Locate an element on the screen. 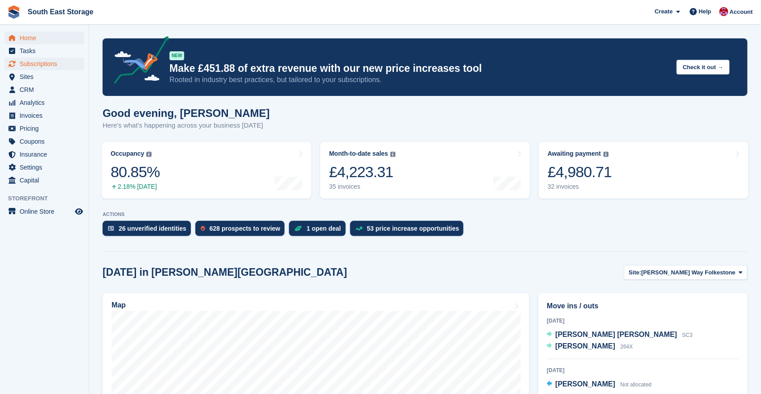  div: Month-to-date sales is located at coordinates (359, 154).